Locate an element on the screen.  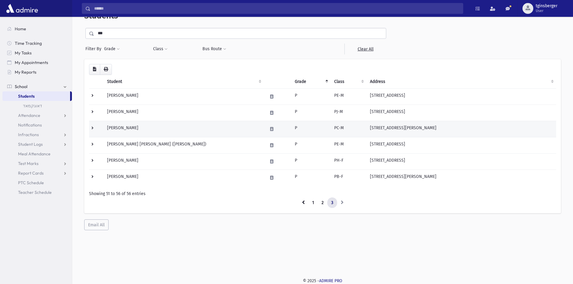
span: Time Tracking is located at coordinates (28, 43).